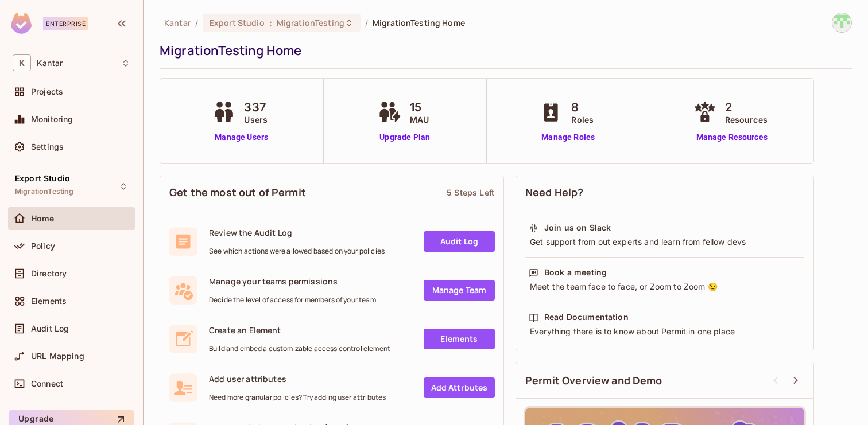  I want to click on span: Get the most out of Permit, so click(237, 192).